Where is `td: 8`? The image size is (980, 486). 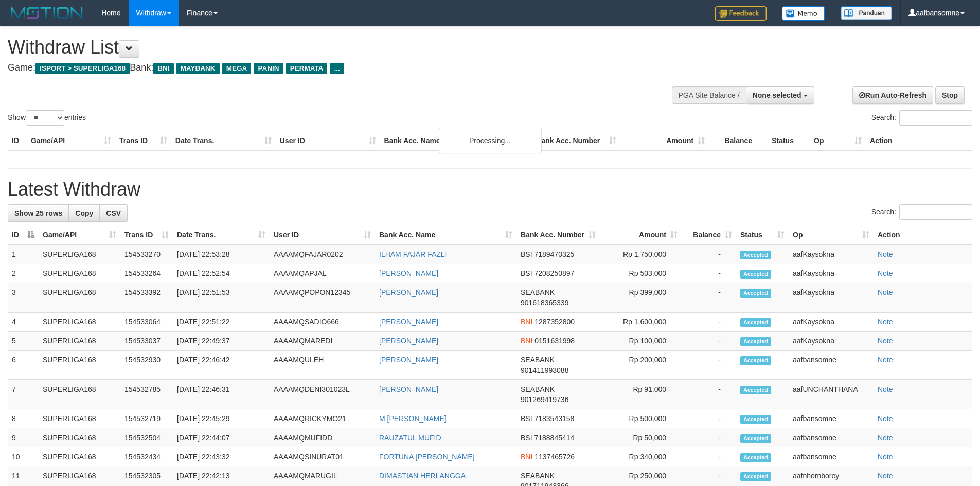
td: 8 is located at coordinates (23, 419).